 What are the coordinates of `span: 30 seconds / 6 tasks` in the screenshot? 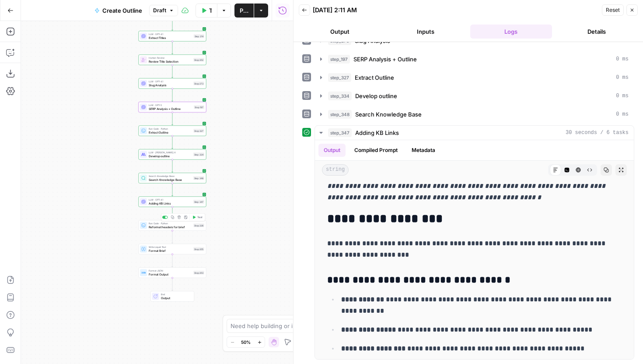 It's located at (597, 133).